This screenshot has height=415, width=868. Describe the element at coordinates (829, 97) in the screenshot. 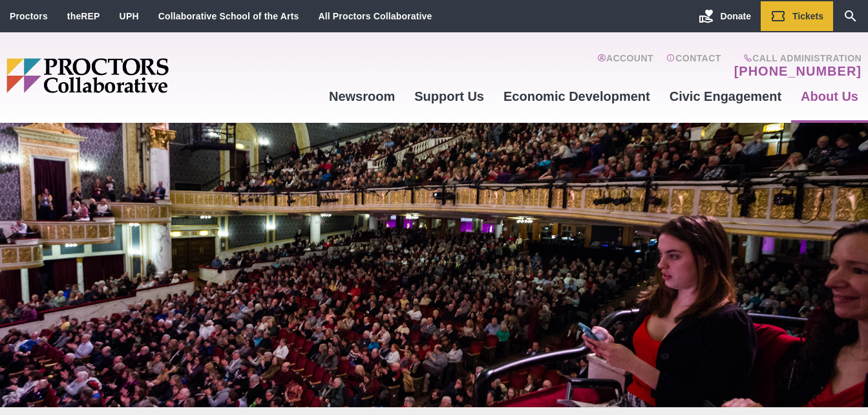

I see `a: About Us` at that location.